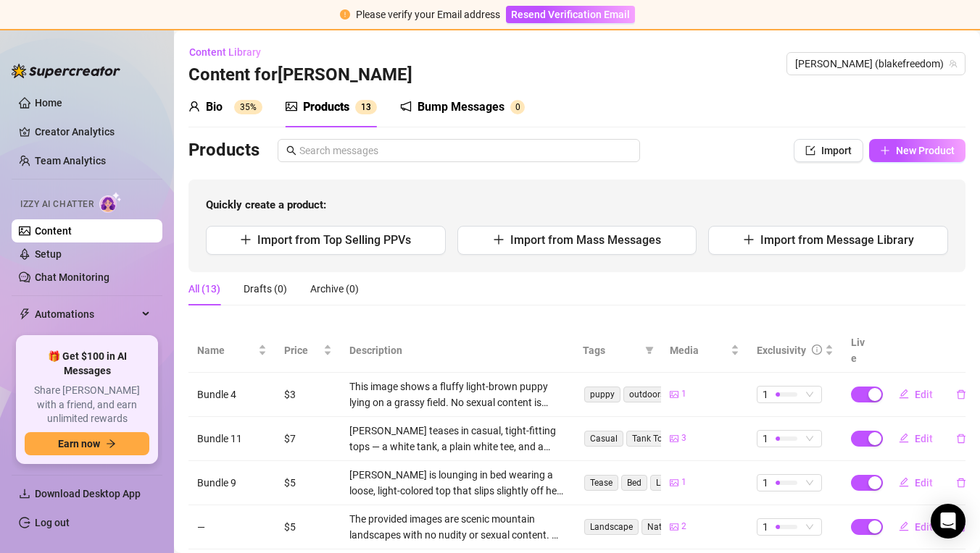 This screenshot has height=553, width=980. I want to click on span: download, so click(24, 494).